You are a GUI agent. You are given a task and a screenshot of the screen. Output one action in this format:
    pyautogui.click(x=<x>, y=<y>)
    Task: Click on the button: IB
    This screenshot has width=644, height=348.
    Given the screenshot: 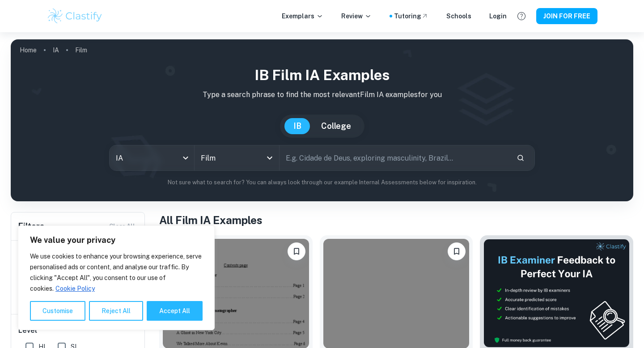 What is the action you would take?
    pyautogui.click(x=298, y=126)
    